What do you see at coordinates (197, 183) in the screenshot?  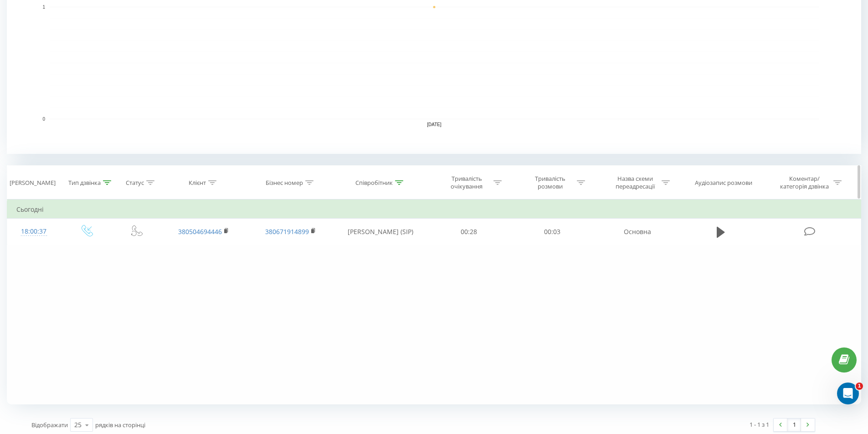 I see `div: Клієнт` at bounding box center [197, 183].